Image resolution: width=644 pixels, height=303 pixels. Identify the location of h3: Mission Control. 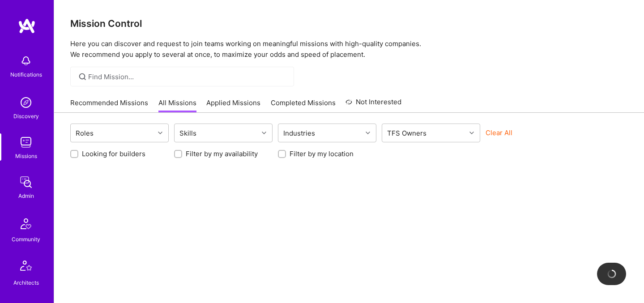
(349, 23).